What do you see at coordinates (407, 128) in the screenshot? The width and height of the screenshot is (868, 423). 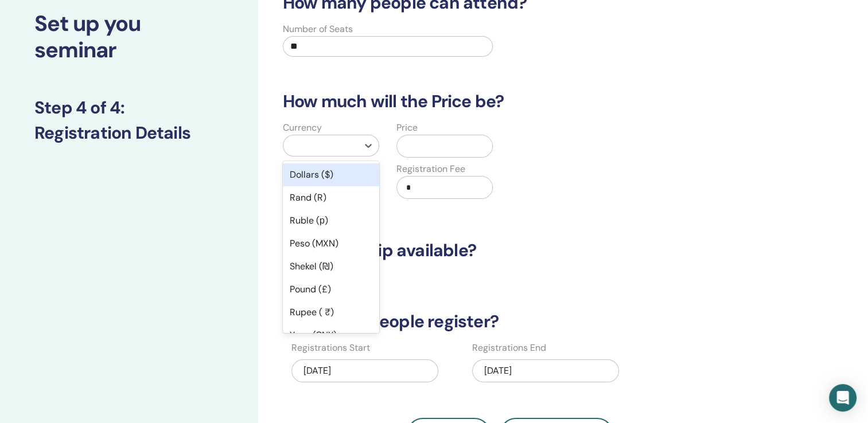 I see `label: Price` at bounding box center [407, 128].